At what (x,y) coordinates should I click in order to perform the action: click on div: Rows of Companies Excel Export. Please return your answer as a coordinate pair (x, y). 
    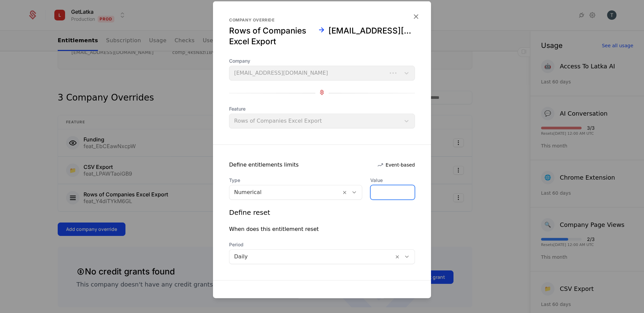
    Looking at the image, I should click on (272, 36).